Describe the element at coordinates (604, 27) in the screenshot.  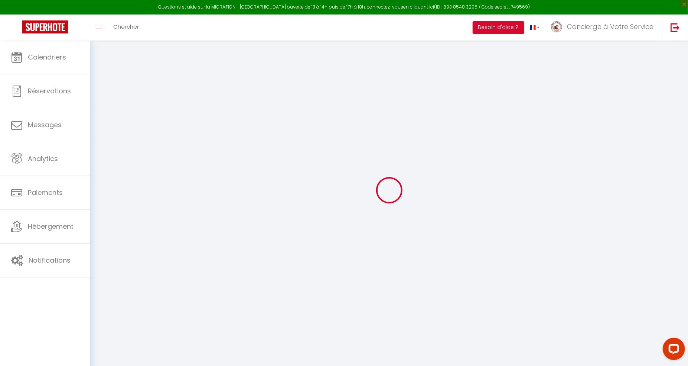
I see `a: ... Concierge à Votre Service` at that location.